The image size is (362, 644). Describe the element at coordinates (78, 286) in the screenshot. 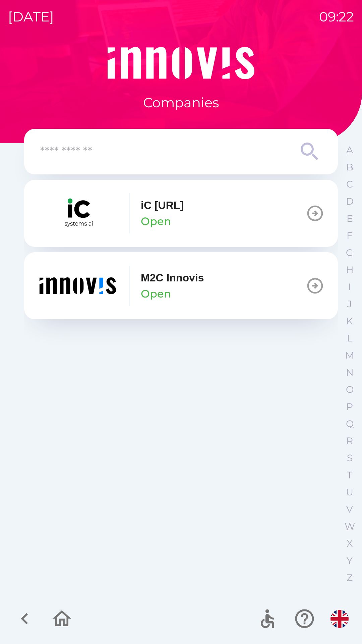

I see `img: ef454dd6-c04b-4b09-86fc-253a1223f7b7.png` at that location.